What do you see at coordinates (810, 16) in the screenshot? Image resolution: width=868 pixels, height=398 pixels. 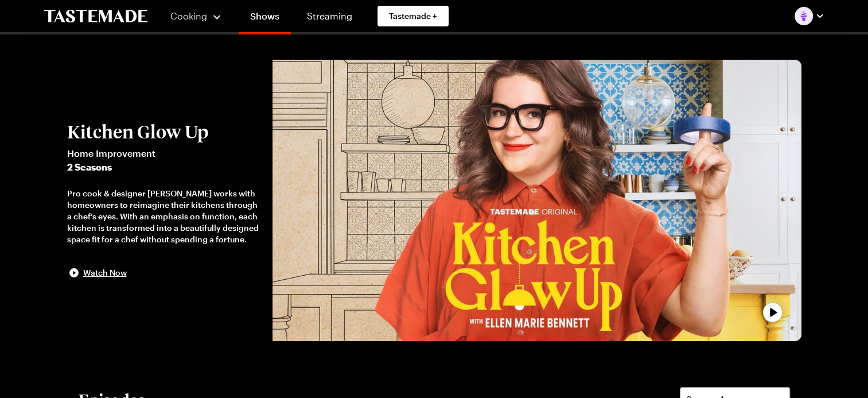 I see `button: Profile picture` at bounding box center [810, 16].